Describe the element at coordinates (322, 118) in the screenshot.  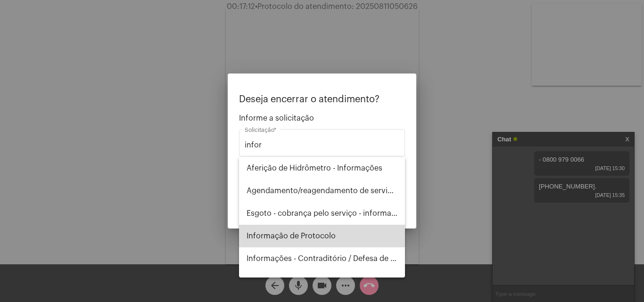
I see `span: Informe a solicitação` at that location.